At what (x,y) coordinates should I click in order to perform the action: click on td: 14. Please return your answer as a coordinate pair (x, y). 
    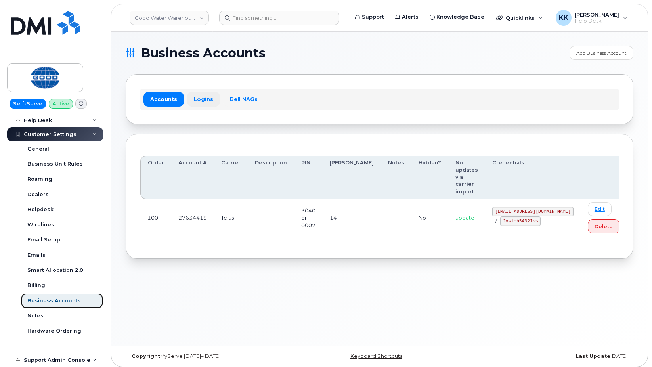
    Looking at the image, I should click on (351, 218).